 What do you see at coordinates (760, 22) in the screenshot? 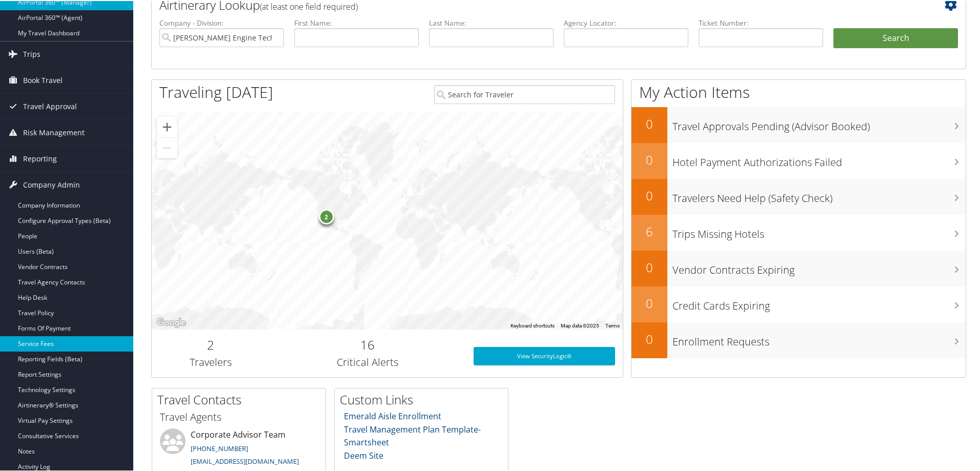
I see `label: Ticket Number:` at bounding box center [760, 22].